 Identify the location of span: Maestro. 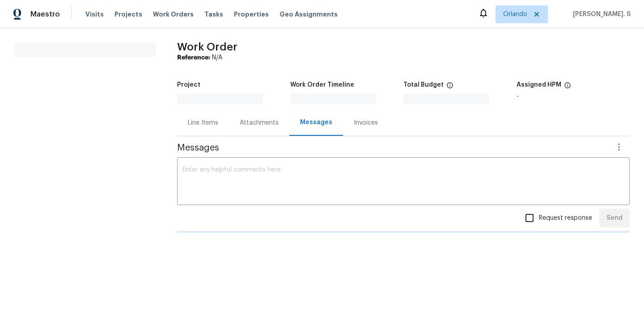
(45, 14).